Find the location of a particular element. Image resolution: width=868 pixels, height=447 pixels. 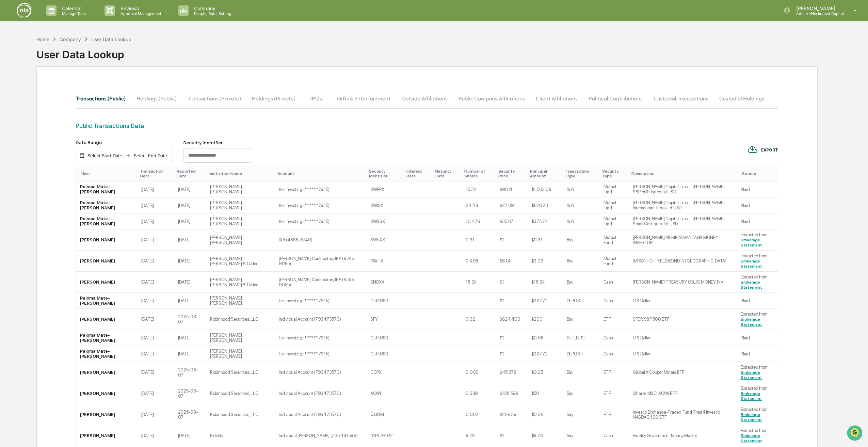

p: Approval Management is located at coordinates (140, 14).